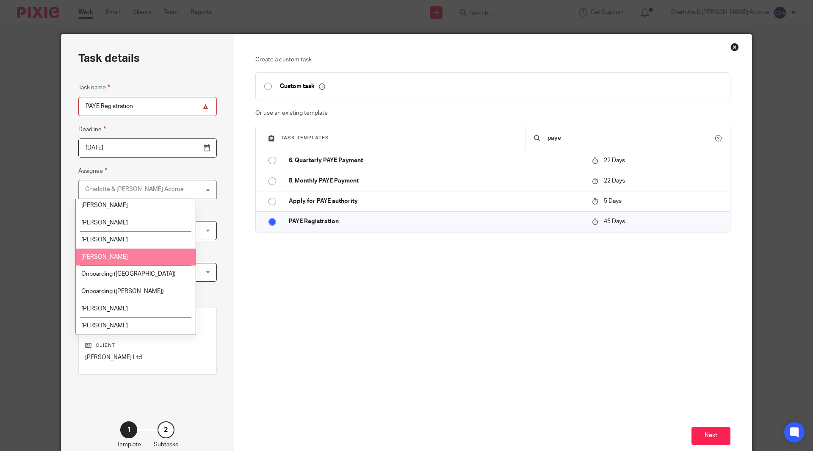 This screenshot has width=813, height=451. Describe the element at coordinates (92, 129) in the screenshot. I see `label: Deadline` at that location.